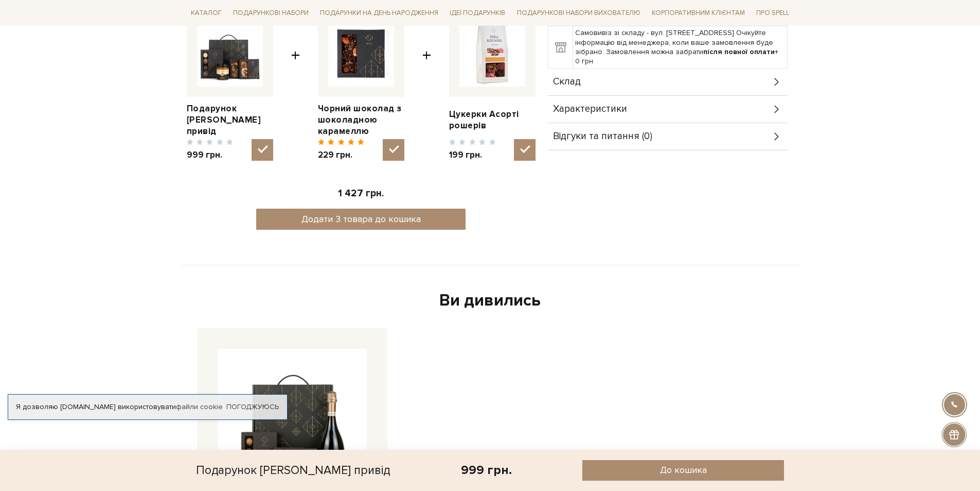 The image size is (980, 491). Describe the element at coordinates (341, 155) in the screenshot. I see `span: 229 грн.` at that location.